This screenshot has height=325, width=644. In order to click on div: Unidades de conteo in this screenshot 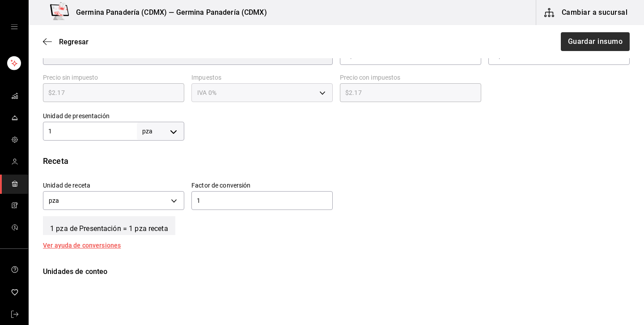, I will do `click(336, 272)`.